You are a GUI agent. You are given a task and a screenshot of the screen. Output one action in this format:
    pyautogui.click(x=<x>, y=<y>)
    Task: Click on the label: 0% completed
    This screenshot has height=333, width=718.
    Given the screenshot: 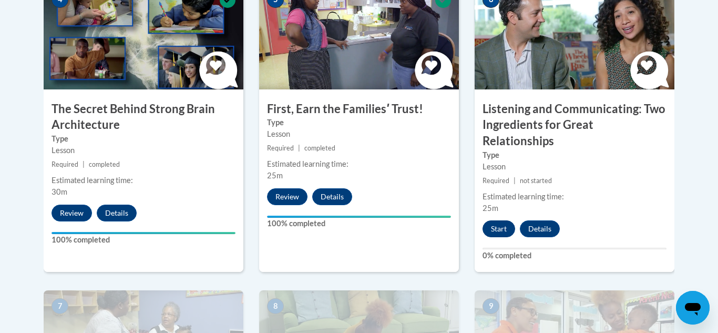 What is the action you would take?
    pyautogui.click(x=574, y=255)
    